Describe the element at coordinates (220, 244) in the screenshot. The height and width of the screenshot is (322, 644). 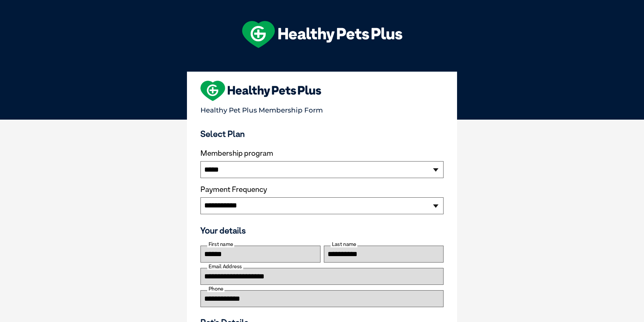
I see `label: First name` at that location.